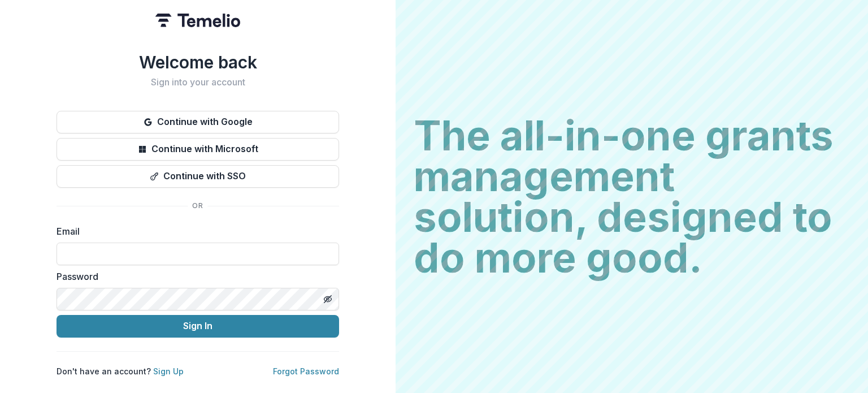 The width and height of the screenshot is (868, 393). What do you see at coordinates (194, 277) in the screenshot?
I see `label: Password` at bounding box center [194, 277].